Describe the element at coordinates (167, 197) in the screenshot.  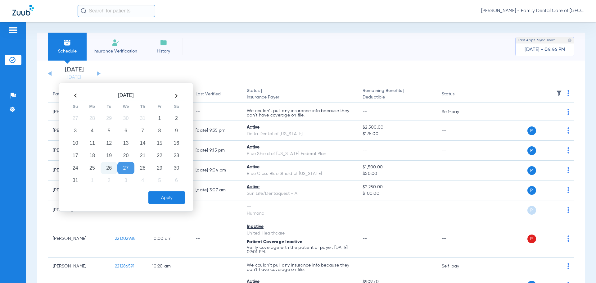
I see `button: Apply` at that location.